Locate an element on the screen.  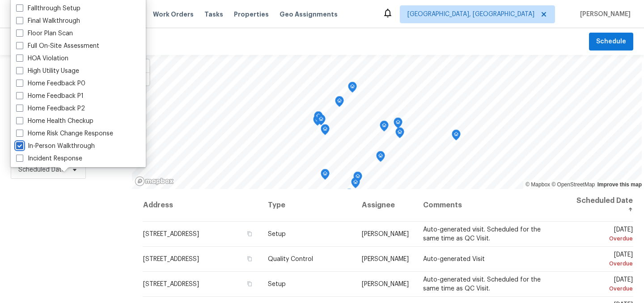
a: OpenStreetMap is located at coordinates (573, 184).